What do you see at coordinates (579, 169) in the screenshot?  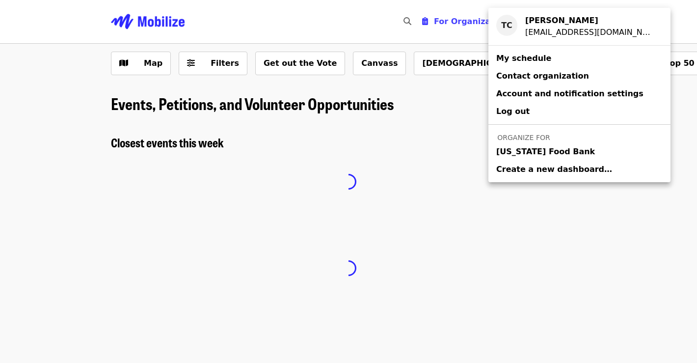 I see `a: Create a new dashboard…` at bounding box center [579, 169].